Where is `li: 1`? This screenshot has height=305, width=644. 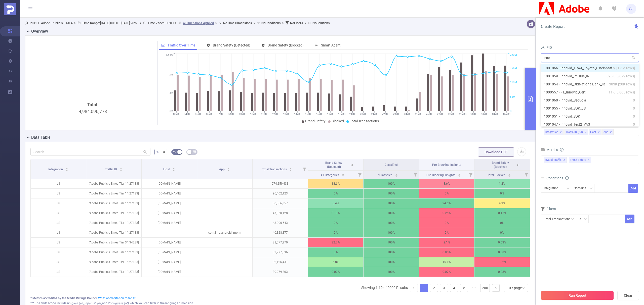
li: 1 is located at coordinates (424, 288).